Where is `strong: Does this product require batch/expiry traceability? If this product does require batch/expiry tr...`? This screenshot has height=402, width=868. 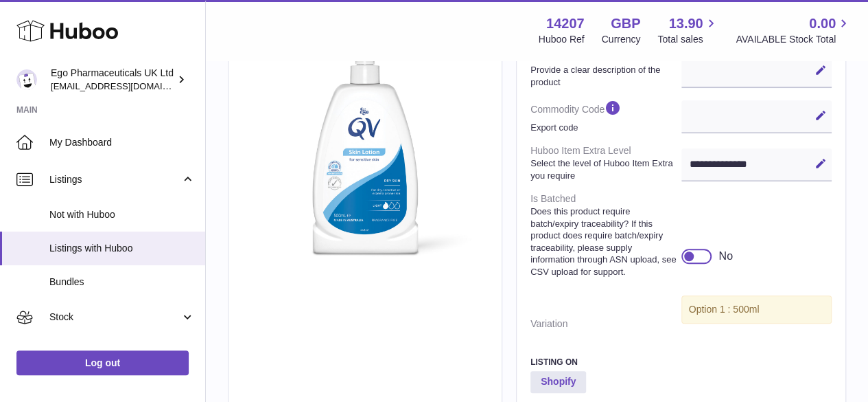
strong: Does this product require batch/expiry traceability? If this product does require batch/expiry tr... is located at coordinates (604, 241).